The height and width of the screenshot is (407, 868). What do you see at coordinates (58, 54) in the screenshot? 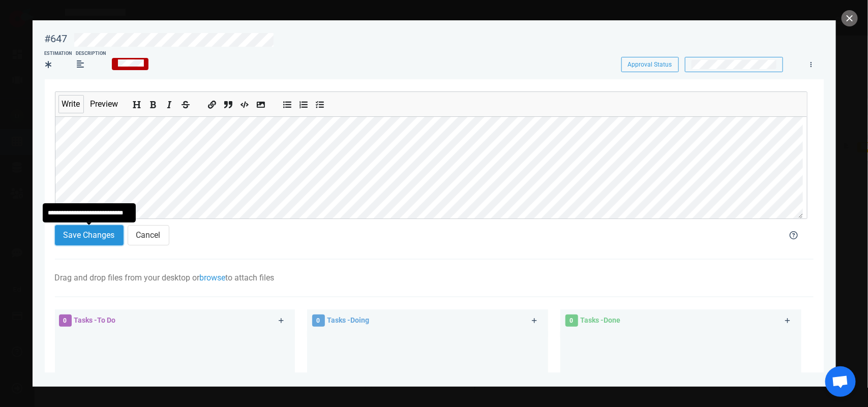
I see `div: Estimation` at bounding box center [58, 54].